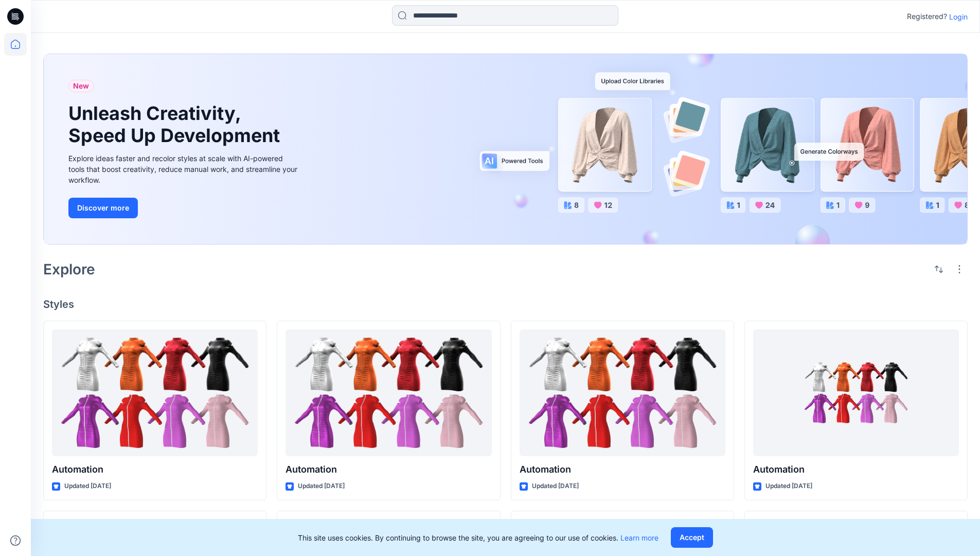 The image size is (980, 556). Describe the element at coordinates (184, 208) in the screenshot. I see `a: Discover more` at that location.